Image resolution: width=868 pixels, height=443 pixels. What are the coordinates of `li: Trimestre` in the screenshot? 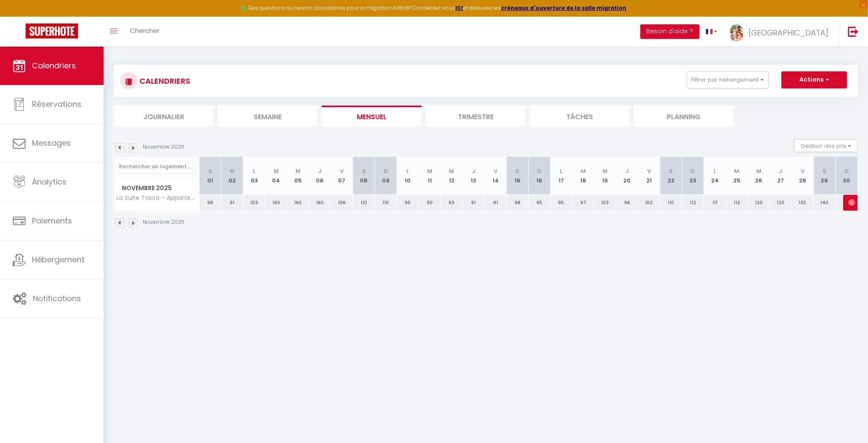 It's located at (476, 116).